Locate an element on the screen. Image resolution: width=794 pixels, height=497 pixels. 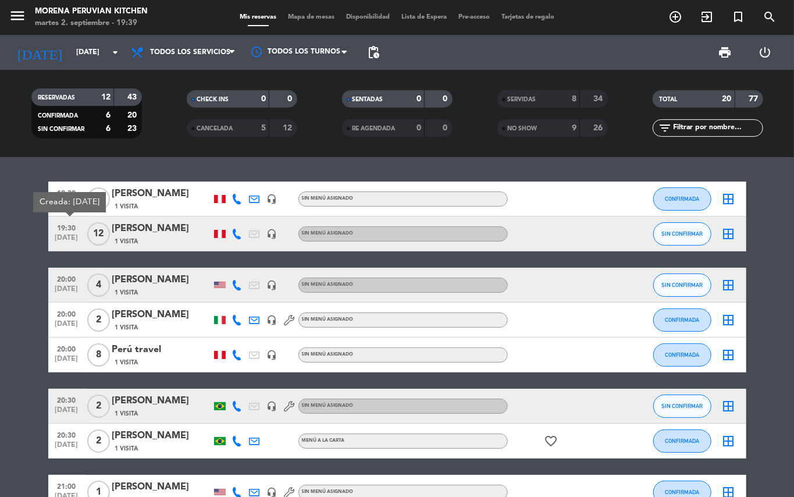
span: 4 is located at coordinates (98, 285).